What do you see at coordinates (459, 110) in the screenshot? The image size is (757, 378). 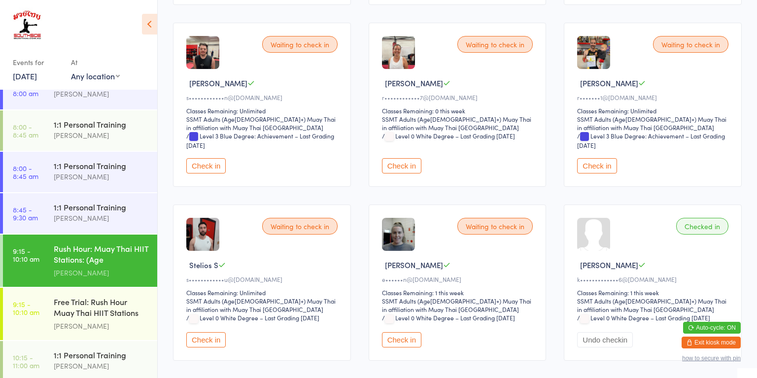 I see `div: Classes Remaining: 0 this week` at bounding box center [459, 110].